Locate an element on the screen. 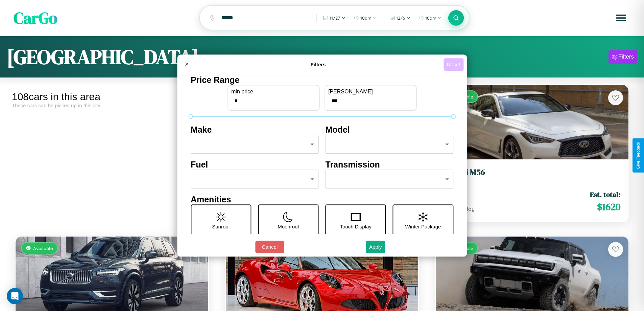  p: Sunroof is located at coordinates (221, 226).